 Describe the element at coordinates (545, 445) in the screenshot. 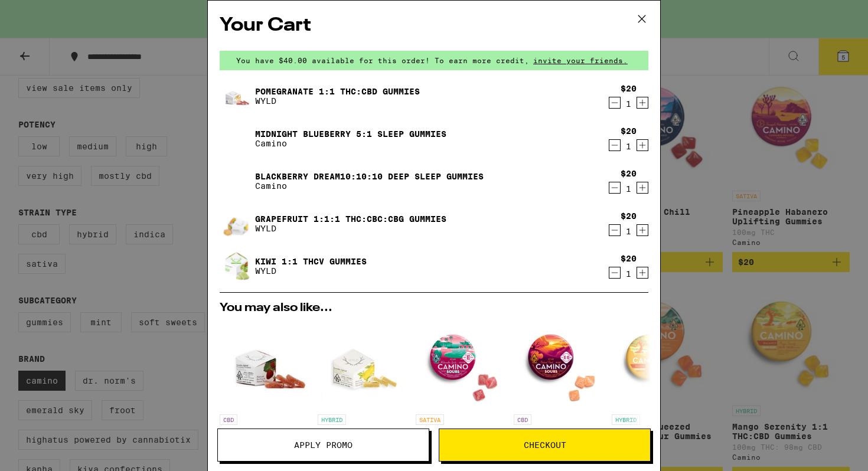

I see `span: Checkout` at that location.